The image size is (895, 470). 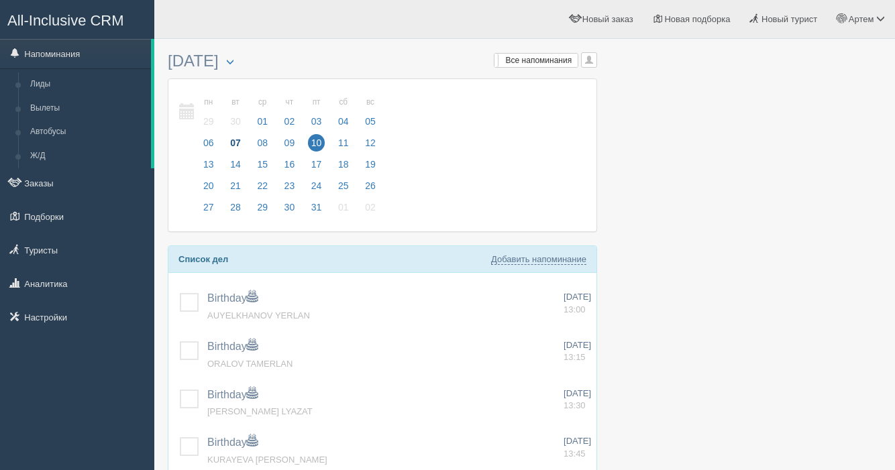 I want to click on small: пн, so click(x=209, y=102).